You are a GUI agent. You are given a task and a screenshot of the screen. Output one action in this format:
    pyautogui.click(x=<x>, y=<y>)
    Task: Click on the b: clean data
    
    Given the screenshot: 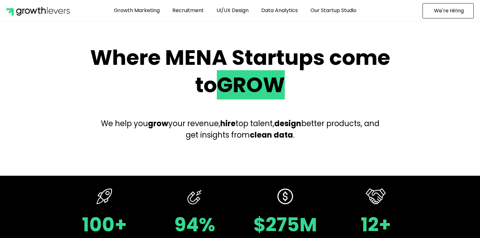 What is the action you would take?
    pyautogui.click(x=271, y=135)
    